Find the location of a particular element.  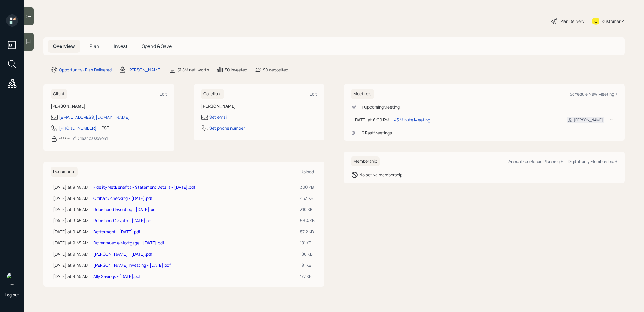

h6: Co-client is located at coordinates (212, 94).